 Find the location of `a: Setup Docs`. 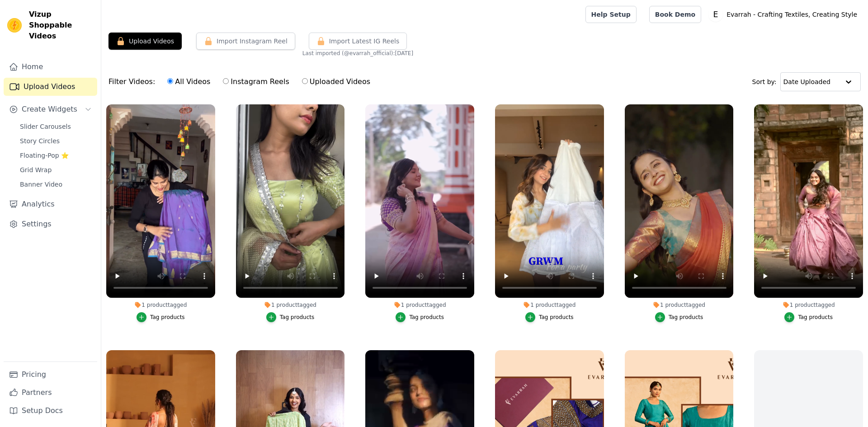

a: Setup Docs is located at coordinates (50, 411).